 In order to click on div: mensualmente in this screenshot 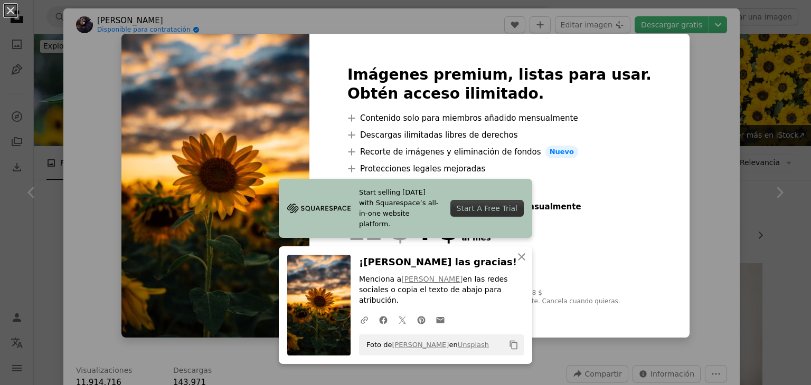, I will do `click(548, 207)`.